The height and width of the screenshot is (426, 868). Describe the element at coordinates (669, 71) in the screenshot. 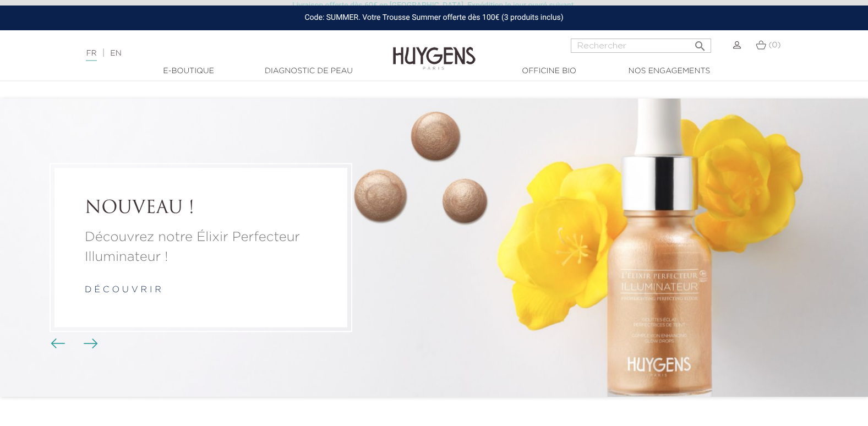

I see `a: Nos engagements` at that location.